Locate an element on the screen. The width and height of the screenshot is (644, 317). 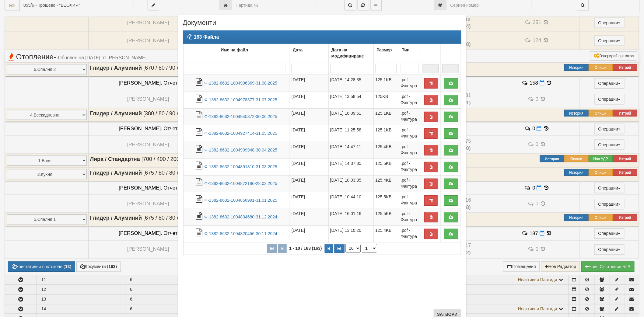
tr: Ф-1382-8632-1004834680-31.12.2024.pdf - Фактура is located at coordinates (322, 217).